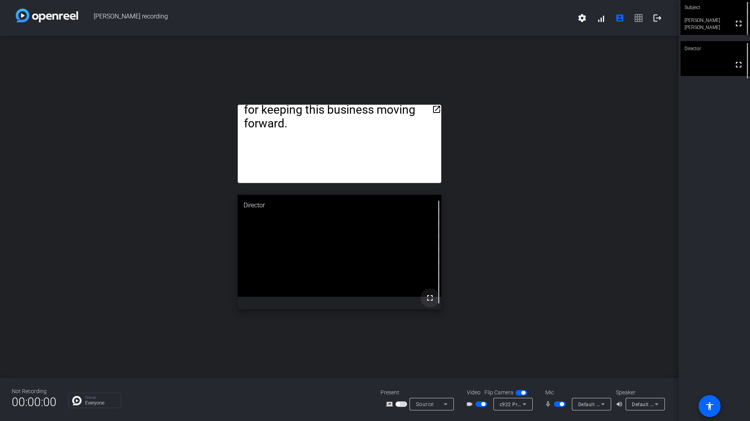 Image resolution: width=750 pixels, height=421 pixels. What do you see at coordinates (47, 15) in the screenshot?
I see `img: white-gradient.svg` at bounding box center [47, 15].